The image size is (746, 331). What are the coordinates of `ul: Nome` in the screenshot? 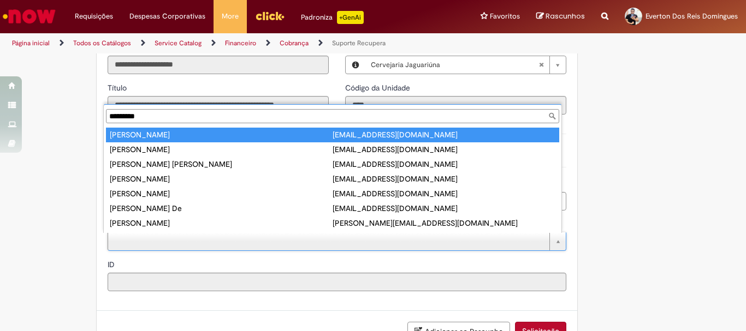 It's located at (332, 179).